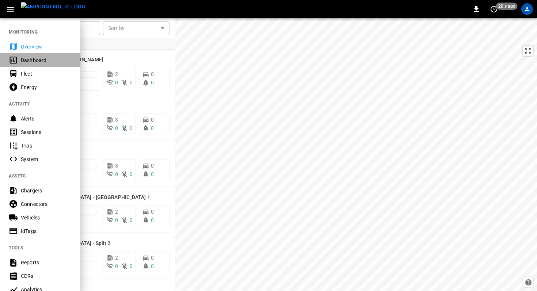  I want to click on div: profile-icon, so click(528, 9).